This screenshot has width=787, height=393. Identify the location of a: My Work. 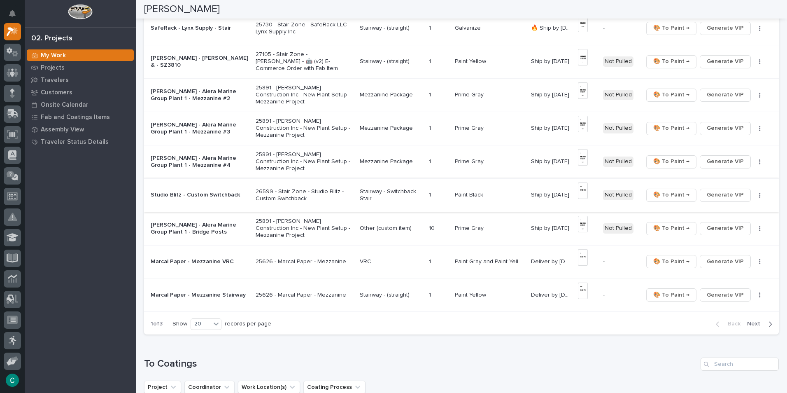
(80, 55).